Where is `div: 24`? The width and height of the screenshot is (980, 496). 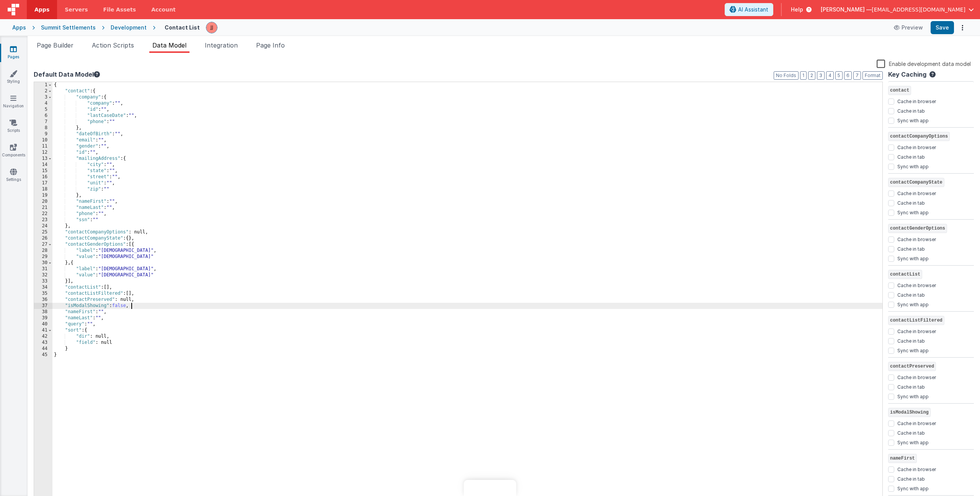 div: 24 is located at coordinates (43, 226).